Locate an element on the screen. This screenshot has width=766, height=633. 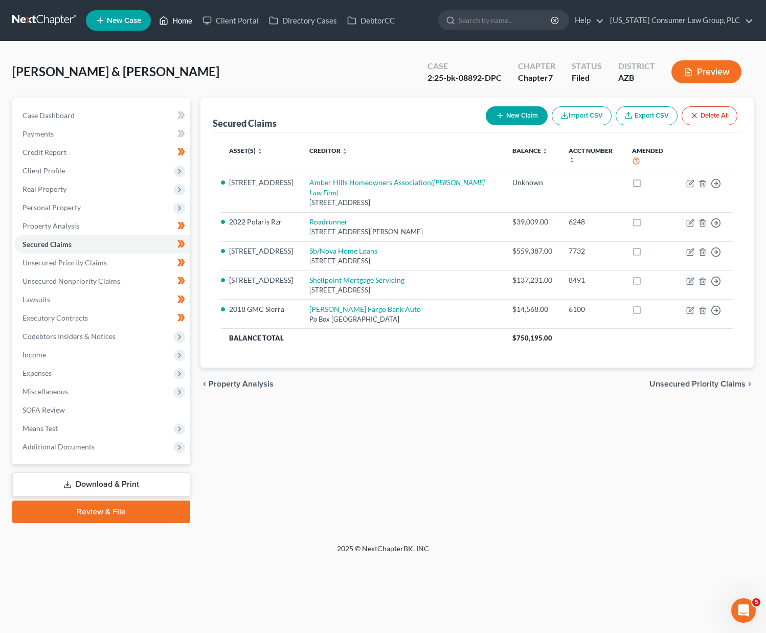
a: Property Analysis is located at coordinates (102, 226).